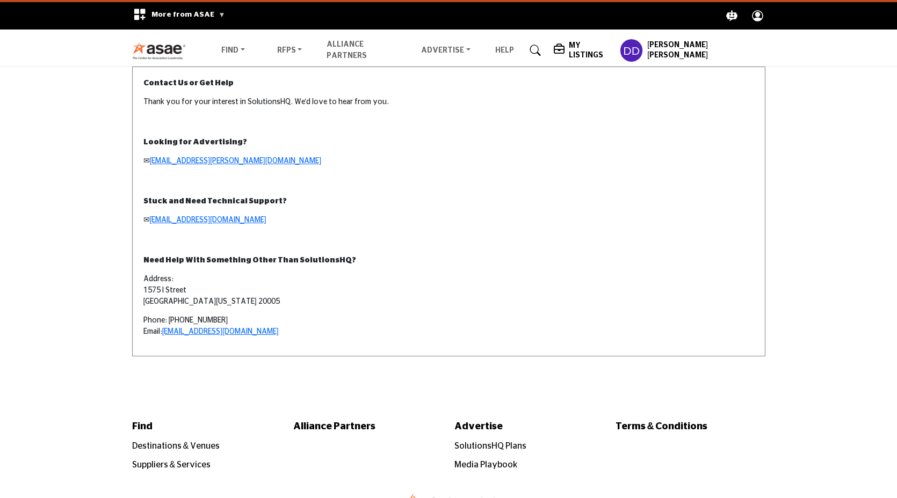 The height and width of the screenshot is (498, 897). Describe the element at coordinates (289, 50) in the screenshot. I see `a: RFPs` at that location.